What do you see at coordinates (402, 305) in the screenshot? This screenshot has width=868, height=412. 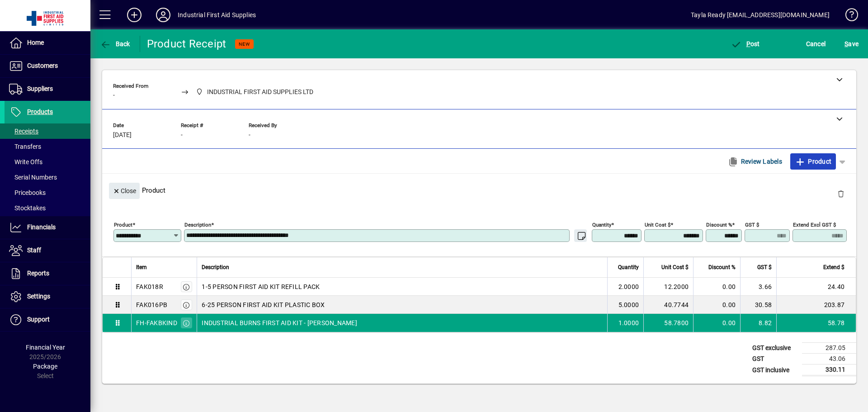 I see `td: 6-25 PERSON FIRST AID KIT PLASTIC BOX` at bounding box center [402, 305].